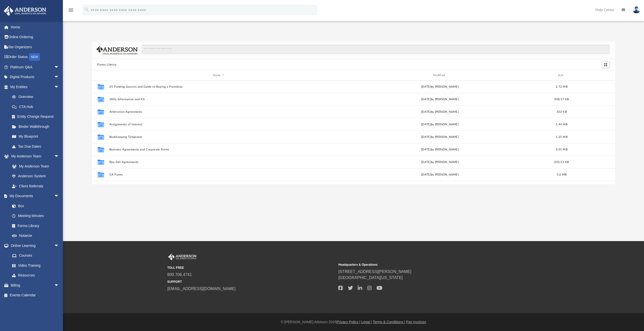 The height and width of the screenshot is (331, 644). Describe the element at coordinates (35, 77) in the screenshot. I see `a: Digital Productsarrow_drop_down` at that location.